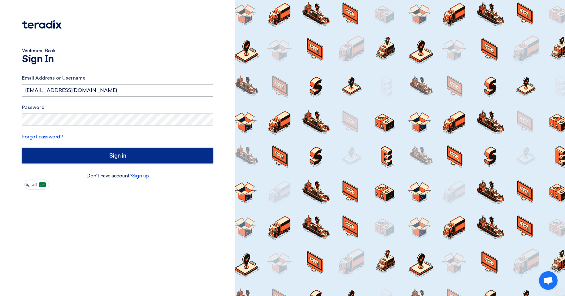 This screenshot has height=296, width=565. I want to click on a: Sign up, so click(141, 176).